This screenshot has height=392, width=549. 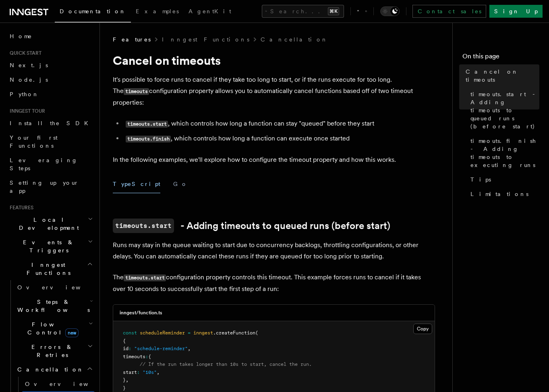 I want to click on button: Steps & Workflows, so click(x=54, y=306).